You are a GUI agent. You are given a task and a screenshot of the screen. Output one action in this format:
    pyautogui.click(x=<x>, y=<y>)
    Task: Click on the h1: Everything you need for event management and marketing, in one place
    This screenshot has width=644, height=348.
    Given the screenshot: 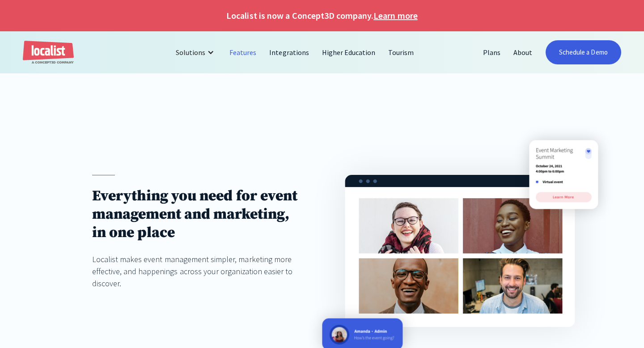 What is the action you would take?
    pyautogui.click(x=195, y=214)
    